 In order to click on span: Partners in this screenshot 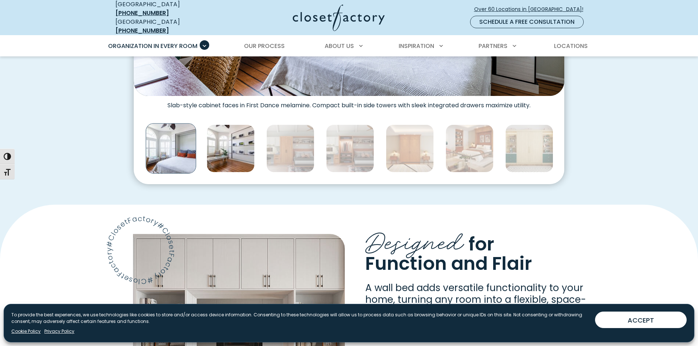, I will do `click(493, 46)`.